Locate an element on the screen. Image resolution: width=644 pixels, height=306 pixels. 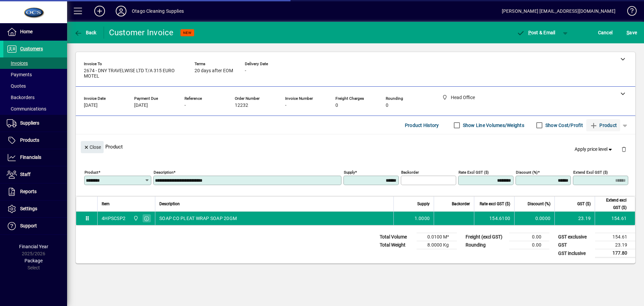
td: 23.19 is located at coordinates (615, 245).